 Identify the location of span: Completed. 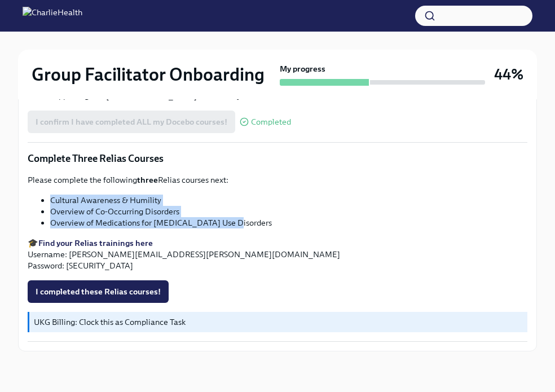
(270, 122).